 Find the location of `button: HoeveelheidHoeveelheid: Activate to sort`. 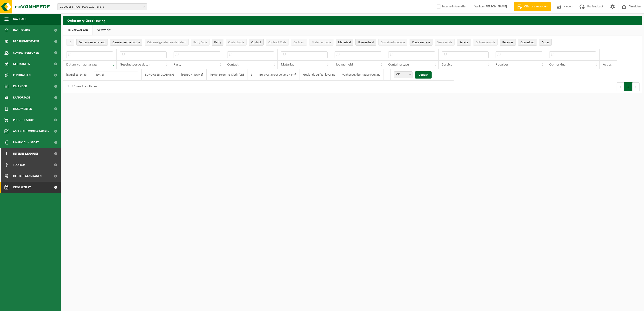

button: HoeveelheidHoeveelheid: Activate to sort is located at coordinates (366, 42).